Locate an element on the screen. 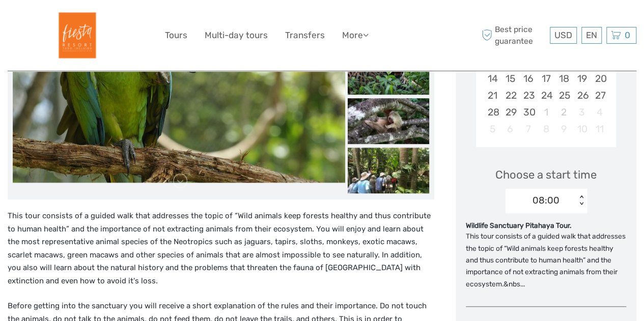  div: Choose Saturday, September 27th, 2025 is located at coordinates (599, 95).